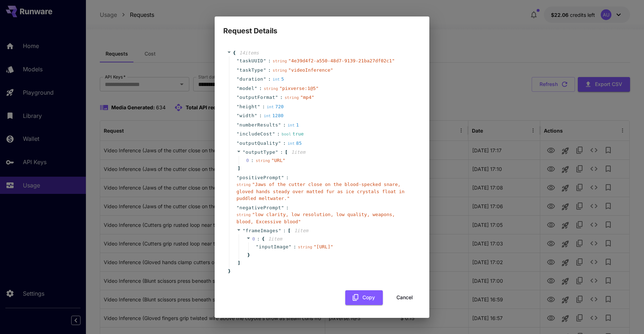 This screenshot has width=644, height=334. Describe the element at coordinates (260, 178) in the screenshot. I see `span: positivePrompt` at that location.